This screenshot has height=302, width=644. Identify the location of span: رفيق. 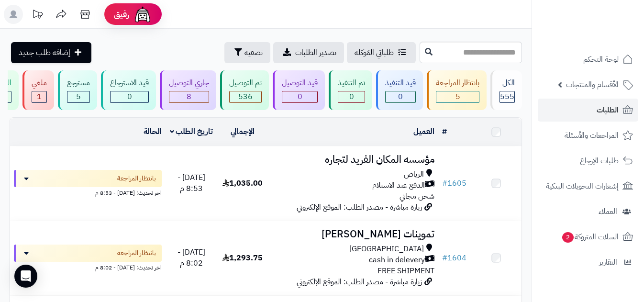
(122, 15).